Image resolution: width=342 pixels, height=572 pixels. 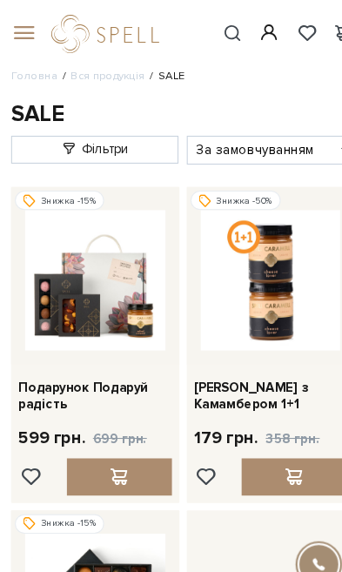 What do you see at coordinates (171, 106) in the screenshot?
I see `h1: SALE` at bounding box center [171, 106].